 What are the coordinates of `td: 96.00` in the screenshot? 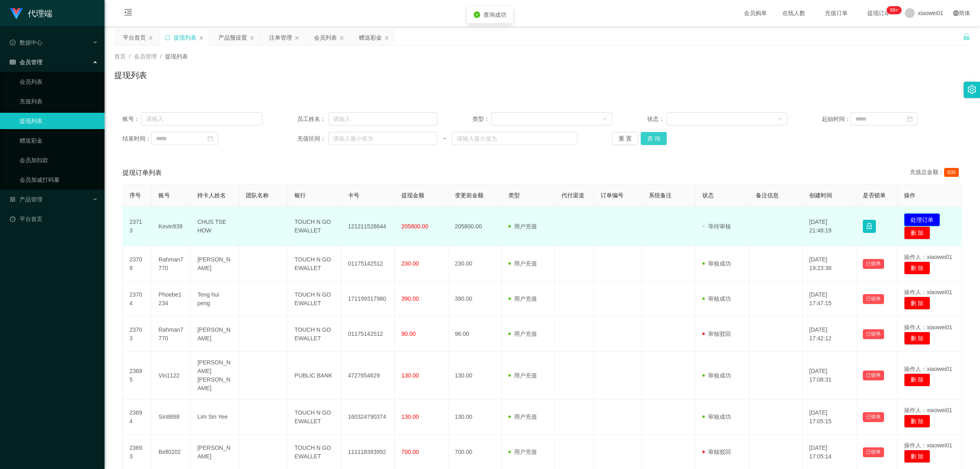 It's located at (475, 334).